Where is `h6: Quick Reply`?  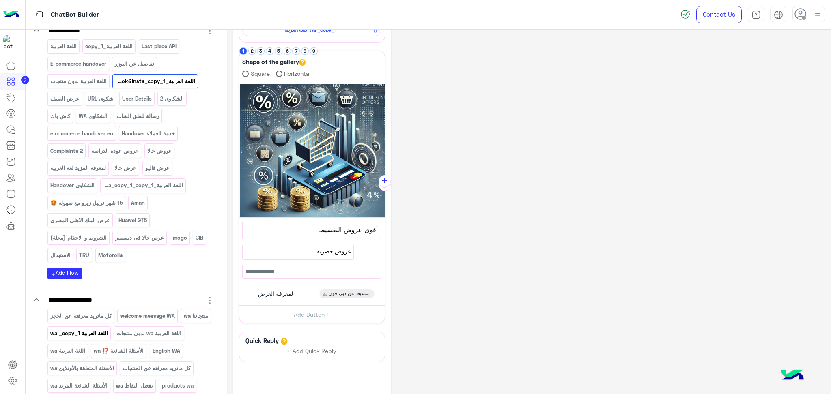 h6: Quick Reply is located at coordinates (262, 341).